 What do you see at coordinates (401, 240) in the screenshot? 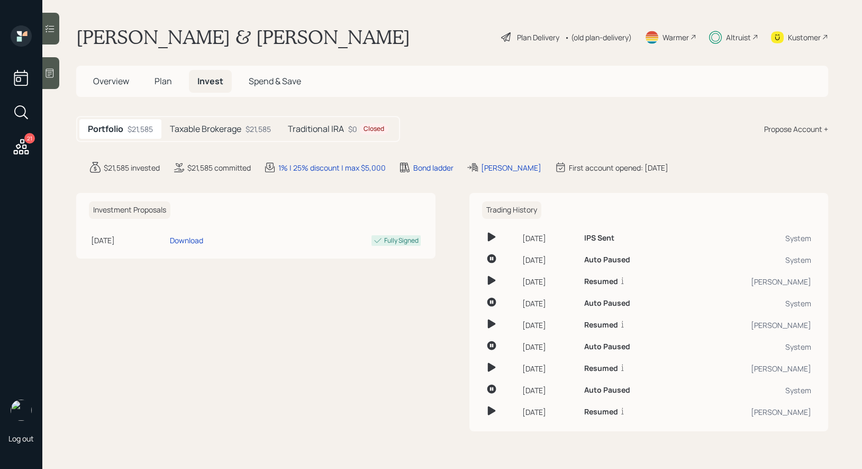
I see `div: Fully Signed` at bounding box center [401, 240].